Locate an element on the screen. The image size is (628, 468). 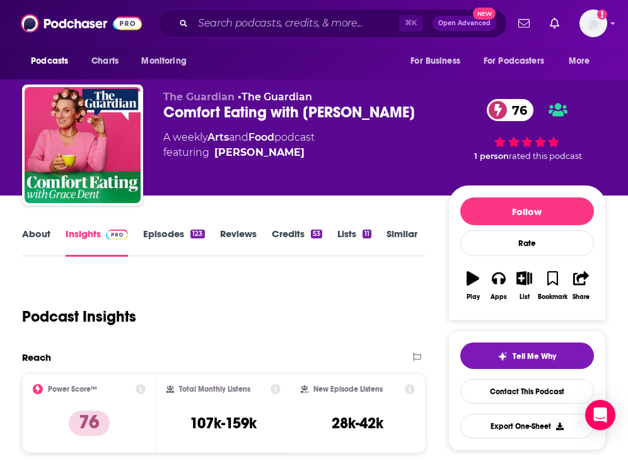
h3: 107k-159k is located at coordinates (223, 423).